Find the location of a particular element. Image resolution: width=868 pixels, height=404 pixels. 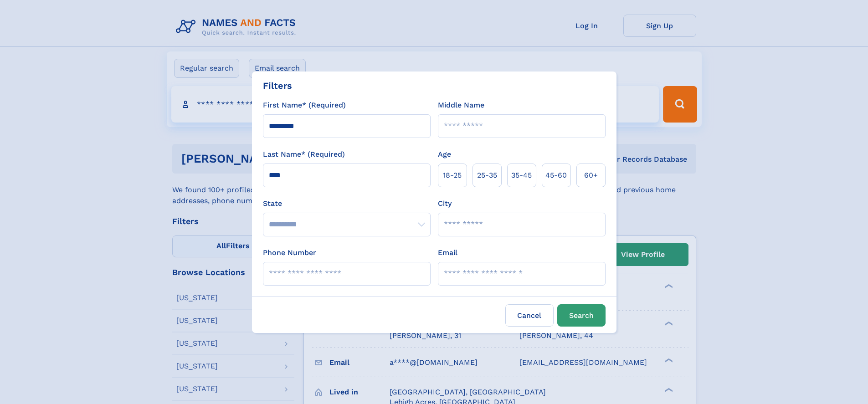

span: 60+ is located at coordinates (591, 175).